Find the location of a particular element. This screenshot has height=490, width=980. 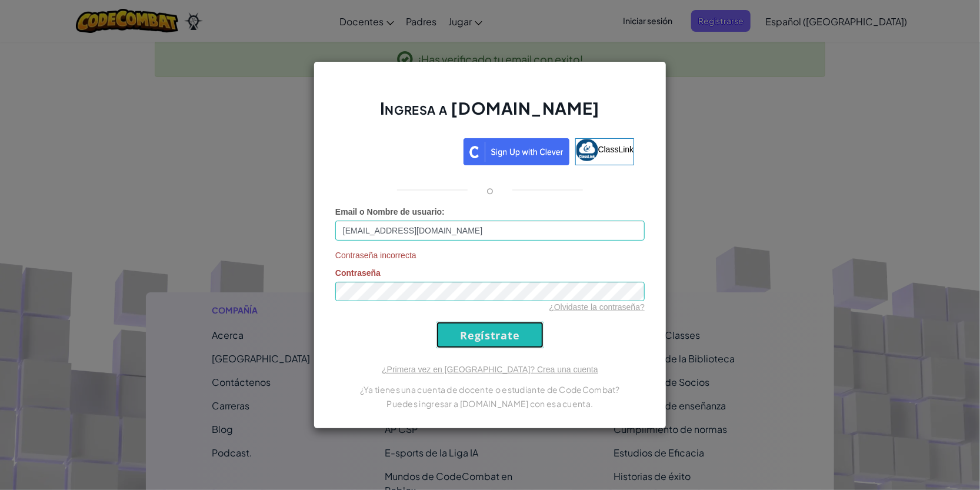

a: ¿Olvidaste la contraseña? is located at coordinates (596, 307).